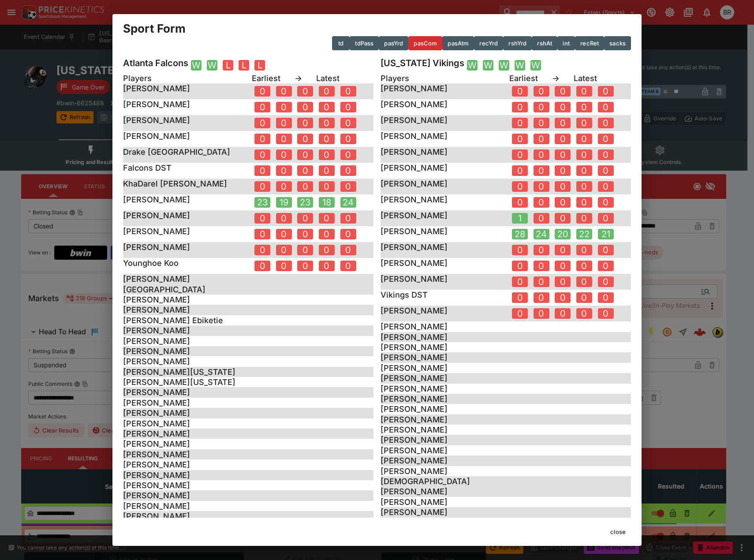 The width and height of the screenshot is (754, 560). What do you see at coordinates (566, 44) in the screenshot?
I see `button: int` at bounding box center [566, 44].